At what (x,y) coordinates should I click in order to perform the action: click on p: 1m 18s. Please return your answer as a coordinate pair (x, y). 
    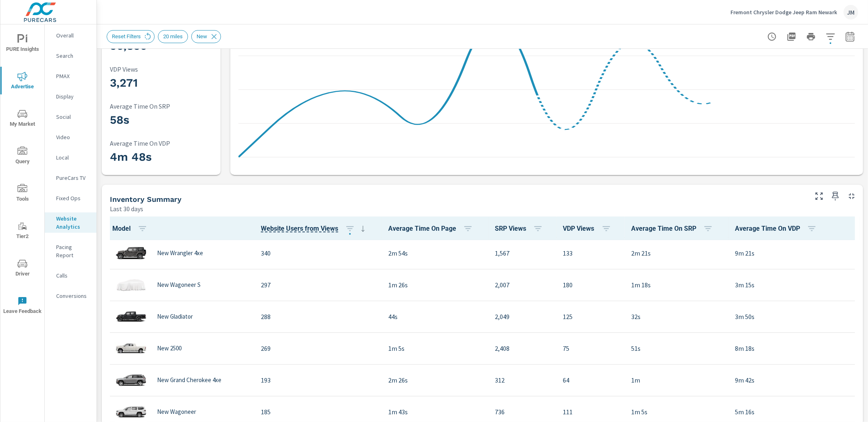
    Looking at the image, I should click on (677, 285).